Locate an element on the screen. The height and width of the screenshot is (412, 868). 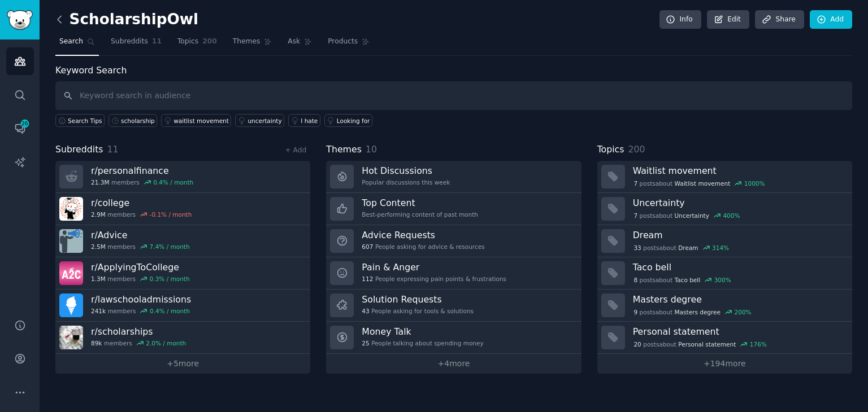
span: 25 is located at coordinates (365, 343).